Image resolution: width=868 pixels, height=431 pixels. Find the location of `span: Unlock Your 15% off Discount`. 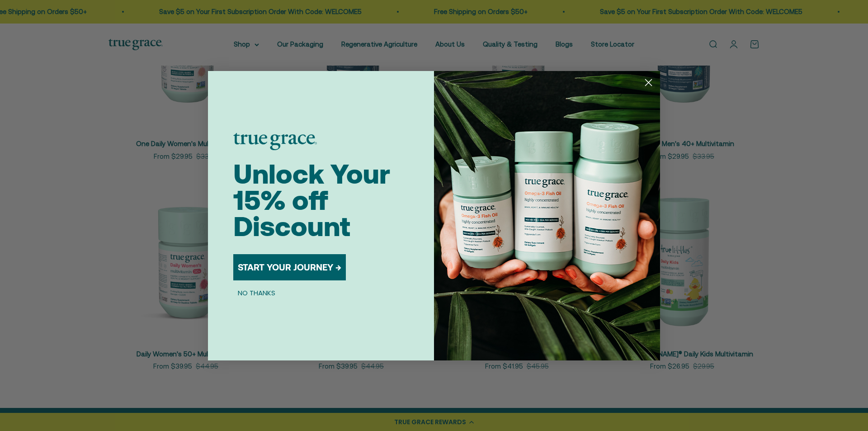

span: Unlock Your 15% off Discount is located at coordinates (311, 200).